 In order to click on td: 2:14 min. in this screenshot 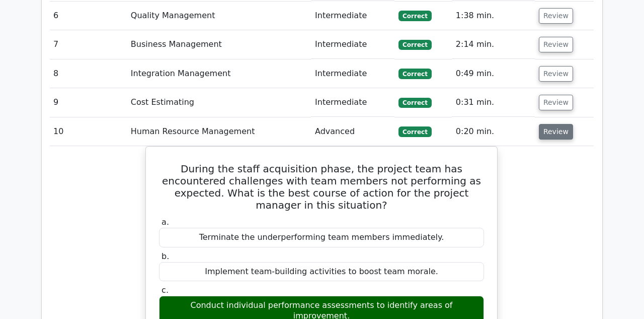, I will do `click(493, 44)`.